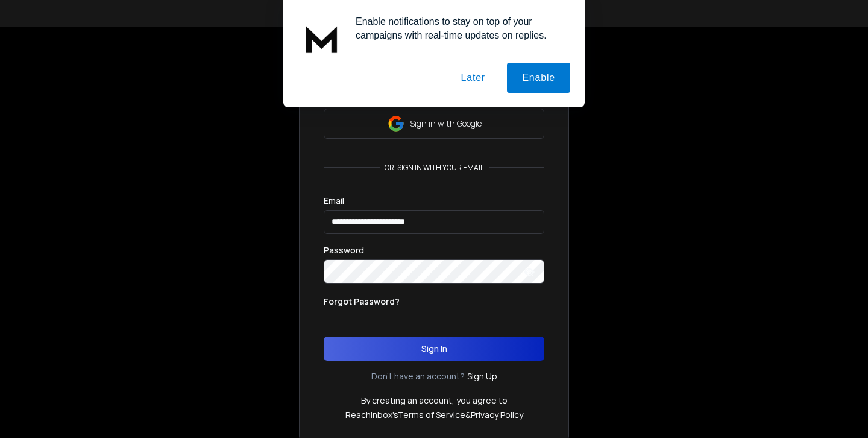 This screenshot has width=868, height=438. What do you see at coordinates (458, 28) in the screenshot?
I see `div: Enable notifications to stay on top of your campaigns with real-time updates on replies.` at bounding box center [458, 28].